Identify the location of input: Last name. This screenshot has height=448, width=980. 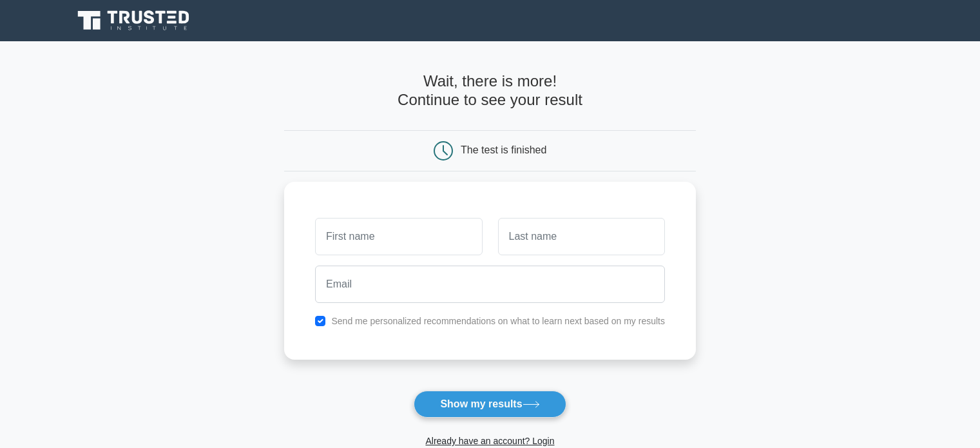
(581, 237).